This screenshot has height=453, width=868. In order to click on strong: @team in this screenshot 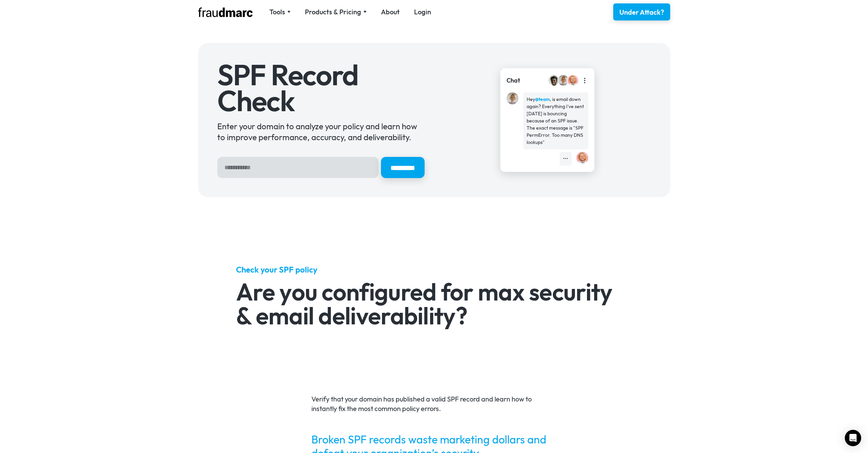, I will do `click(543, 100)`.